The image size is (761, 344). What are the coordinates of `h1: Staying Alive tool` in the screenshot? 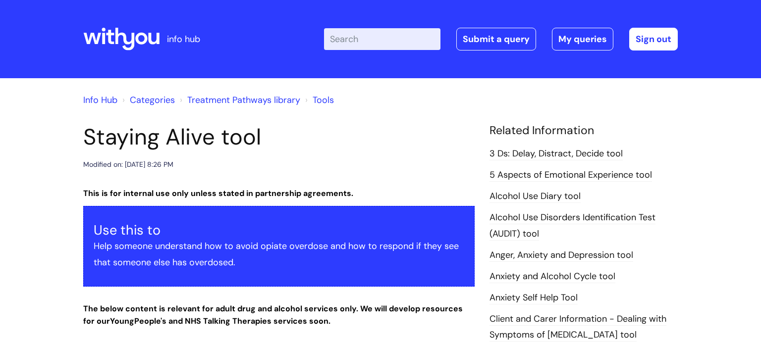 It's located at (279, 137).